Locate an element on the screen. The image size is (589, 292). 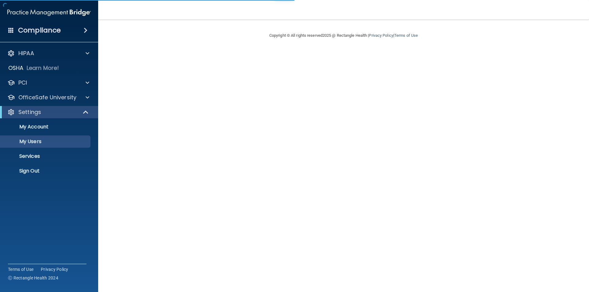
span: Ⓒ Rectangle Health 2024 is located at coordinates (33, 278).